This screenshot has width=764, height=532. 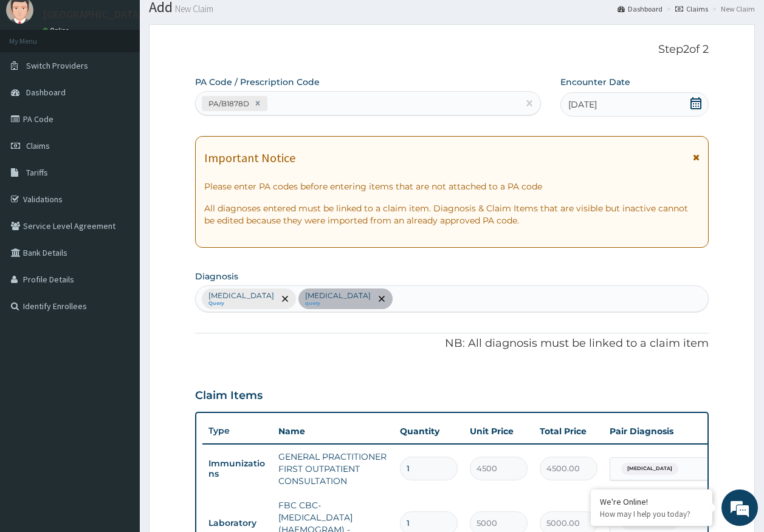 I want to click on th: Name, so click(x=333, y=431).